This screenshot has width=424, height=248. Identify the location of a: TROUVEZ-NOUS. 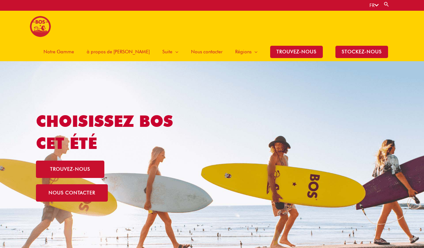
(296, 52).